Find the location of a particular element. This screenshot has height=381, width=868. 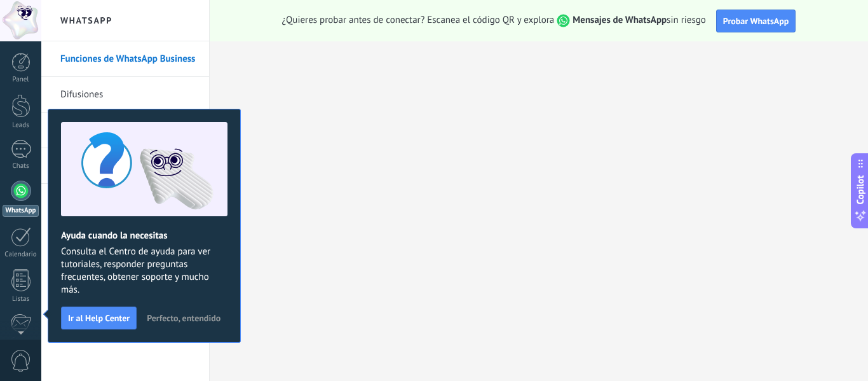

div: Panel is located at coordinates (21, 79).